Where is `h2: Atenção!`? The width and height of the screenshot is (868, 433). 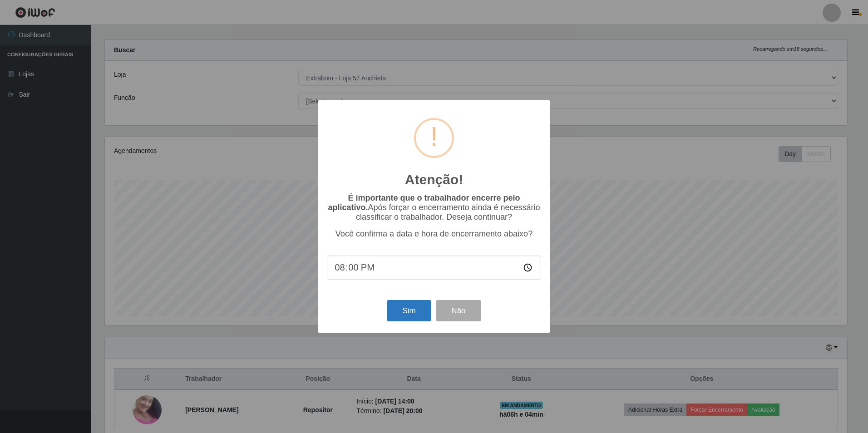 h2: Atenção! is located at coordinates (434, 180).